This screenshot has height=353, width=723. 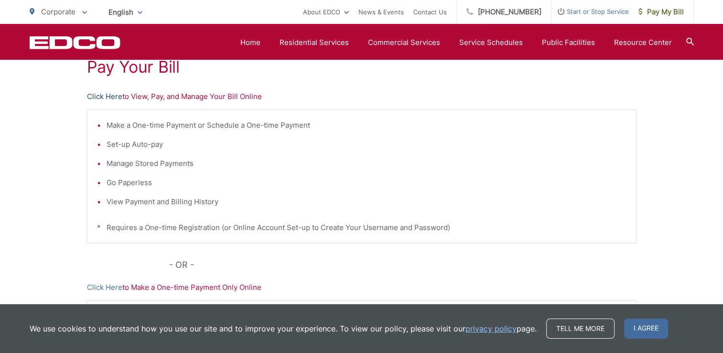 What do you see at coordinates (367, 183) in the screenshot?
I see `li: Go Paperless` at bounding box center [367, 183].